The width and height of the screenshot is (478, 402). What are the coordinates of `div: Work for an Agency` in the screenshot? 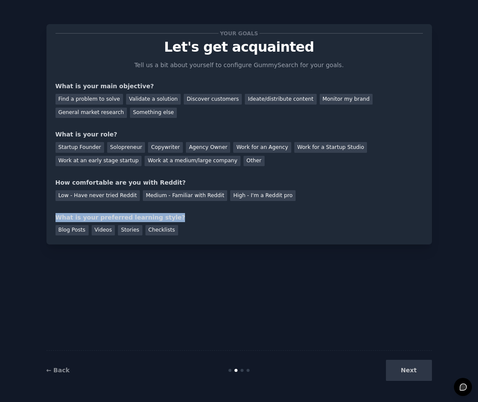 It's located at (262, 147).